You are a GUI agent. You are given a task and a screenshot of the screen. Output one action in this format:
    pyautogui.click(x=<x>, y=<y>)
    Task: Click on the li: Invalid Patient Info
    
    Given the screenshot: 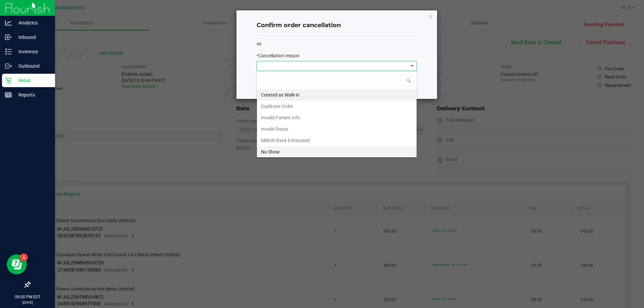 What is the action you would take?
    pyautogui.click(x=337, y=118)
    